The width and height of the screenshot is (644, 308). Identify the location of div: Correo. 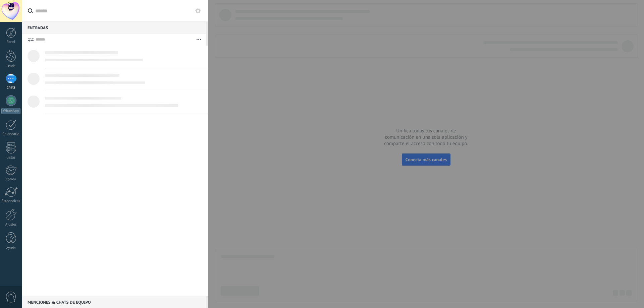
(11, 180).